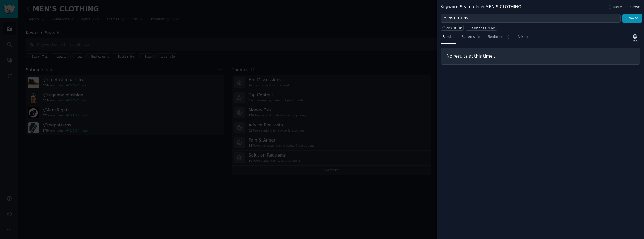  What do you see at coordinates (481, 7) in the screenshot?
I see `div: Keyword Search MEN'S CLOTHING` at bounding box center [481, 7].